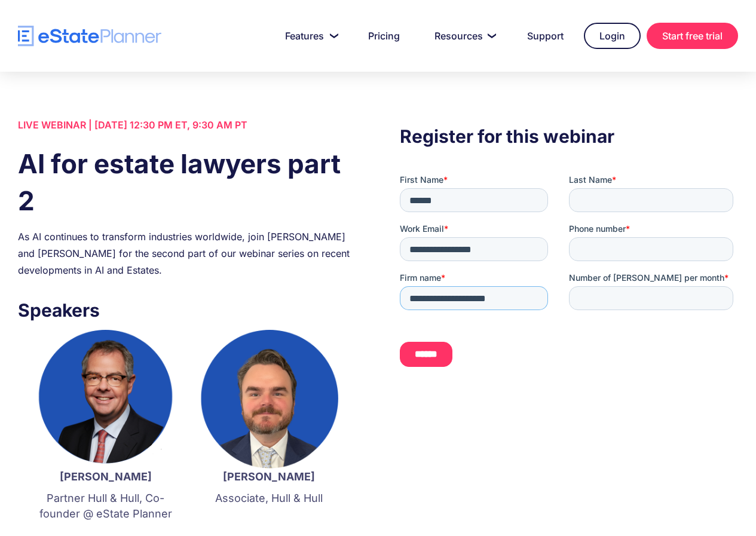  Describe the element at coordinates (197, 54) in the screenshot. I see `span: Phone number` at that location.